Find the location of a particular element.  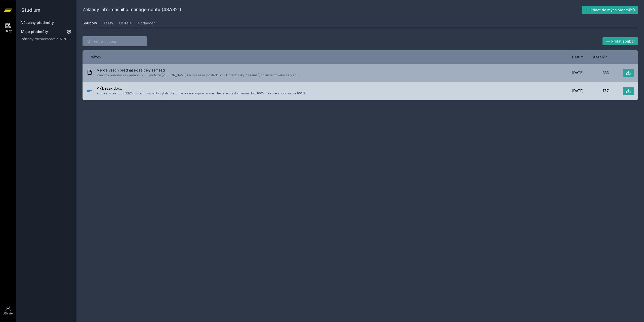

button: Datum is located at coordinates (577, 57).